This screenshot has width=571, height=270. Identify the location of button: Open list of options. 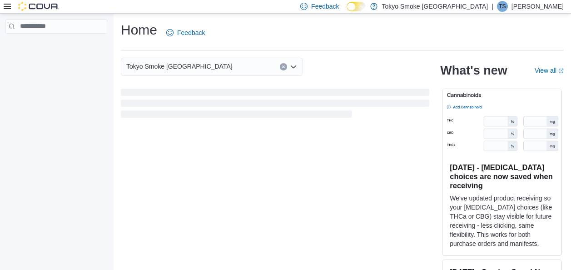
(293, 67).